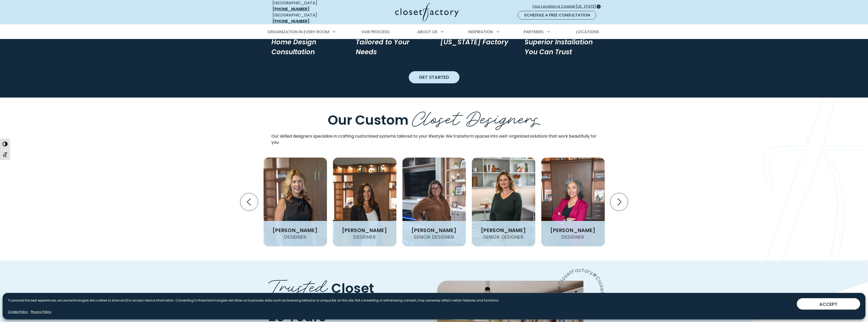  I want to click on a: Schedule a Free Consultation, so click(557, 15).